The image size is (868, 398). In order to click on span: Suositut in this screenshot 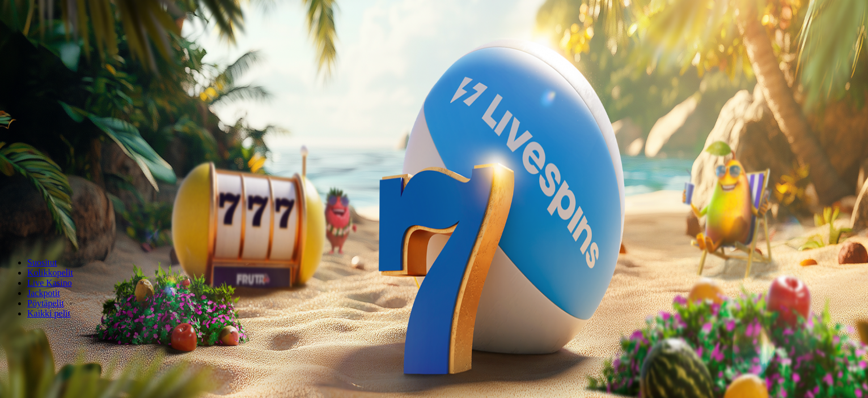, I will do `click(42, 262)`.